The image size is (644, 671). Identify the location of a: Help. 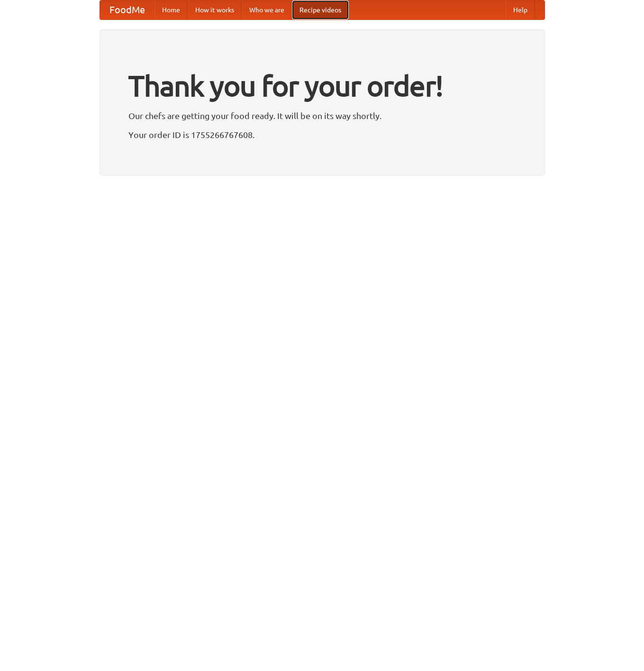
(520, 10).